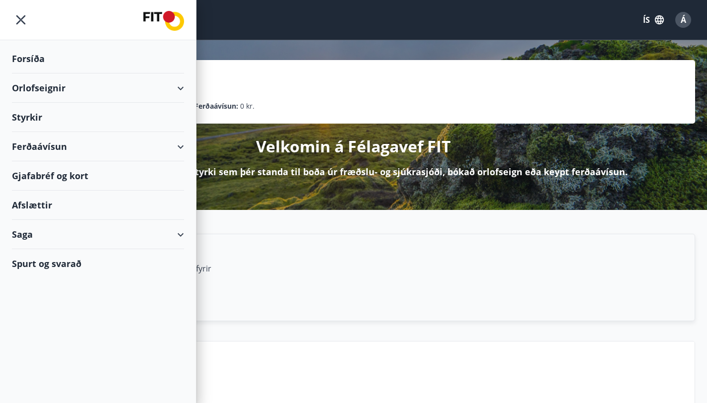  I want to click on p: Næstu helgi, so click(385, 374).